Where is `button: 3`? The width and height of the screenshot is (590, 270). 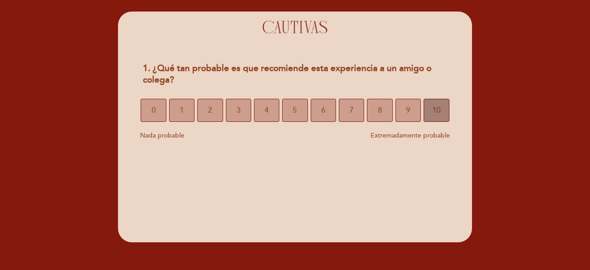 button: 3 is located at coordinates (238, 110).